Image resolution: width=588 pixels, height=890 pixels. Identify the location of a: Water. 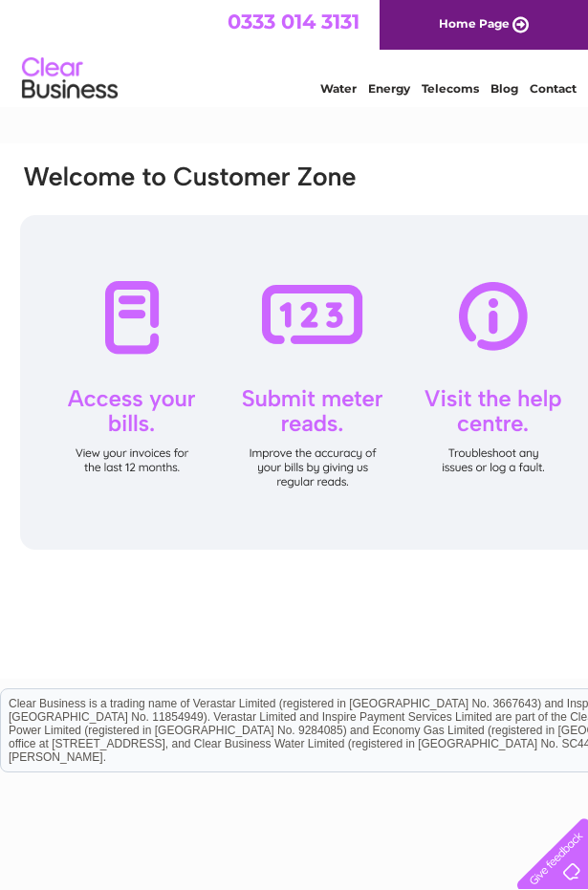
(339, 88).